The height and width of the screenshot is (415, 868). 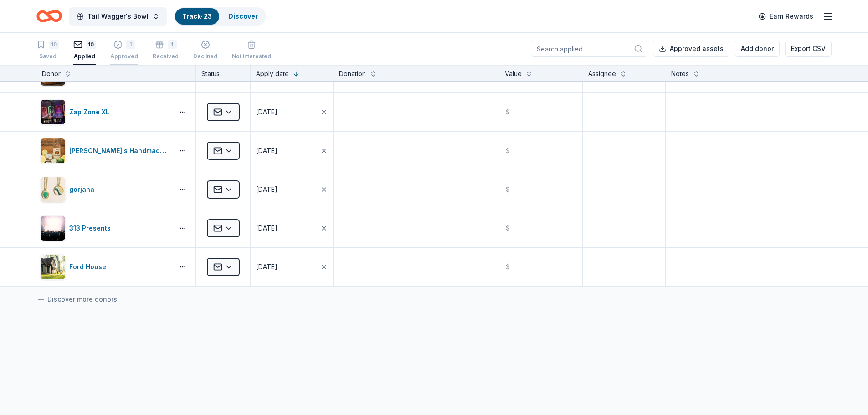 I want to click on button: Declined, so click(x=205, y=50).